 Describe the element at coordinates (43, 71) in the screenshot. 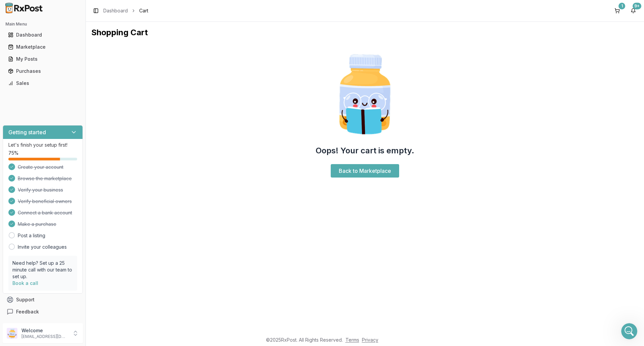

I see `div: Purchases` at that location.